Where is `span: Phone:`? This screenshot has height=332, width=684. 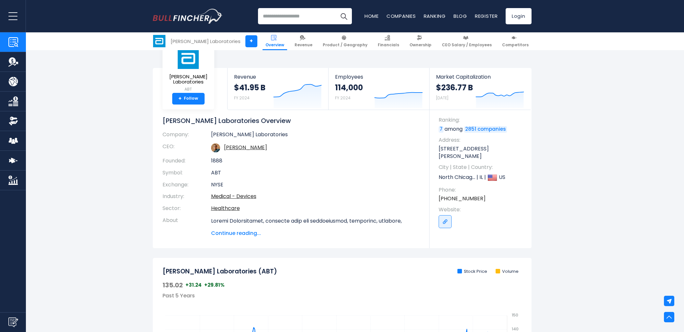
span: Phone: is located at coordinates (482, 190).